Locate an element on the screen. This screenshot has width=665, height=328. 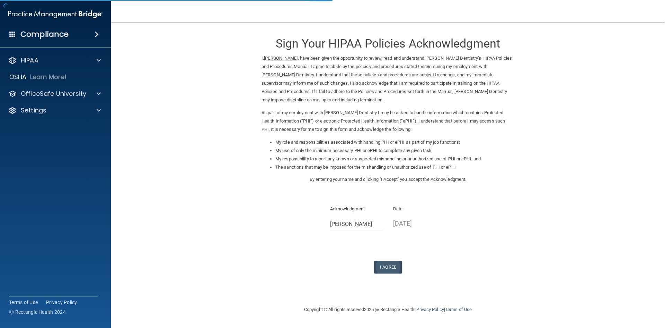
h3: Sign Your HIPAA Policies Acknowledgment is located at coordinates (388, 43).